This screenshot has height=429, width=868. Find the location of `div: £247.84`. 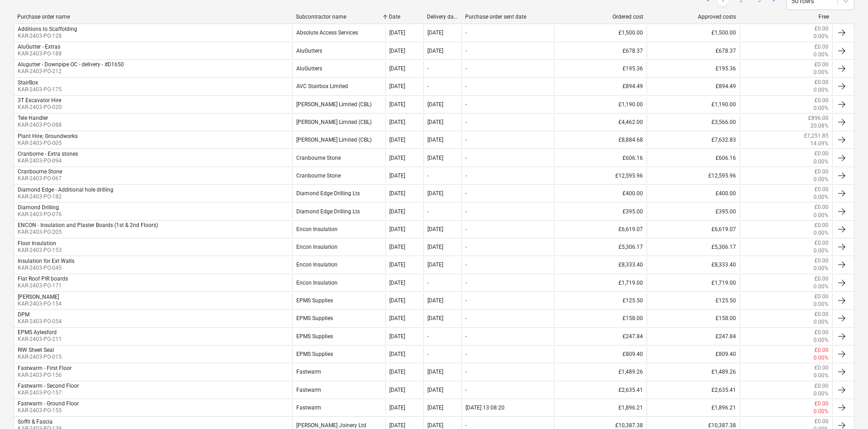

div: £247.84 is located at coordinates (693, 337).